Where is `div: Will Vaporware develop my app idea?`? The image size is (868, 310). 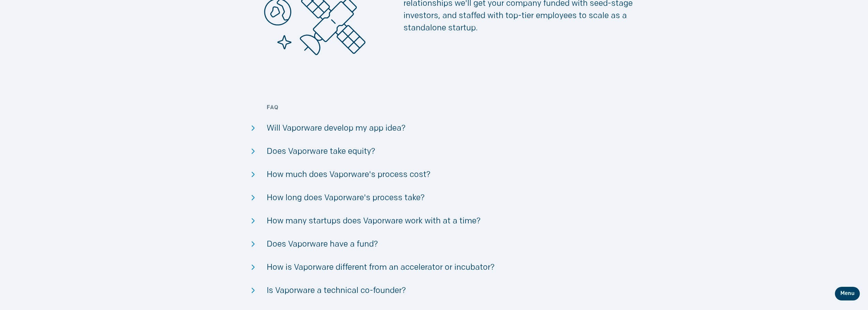
div: Will Vaporware develop my app idea? is located at coordinates (434, 128).